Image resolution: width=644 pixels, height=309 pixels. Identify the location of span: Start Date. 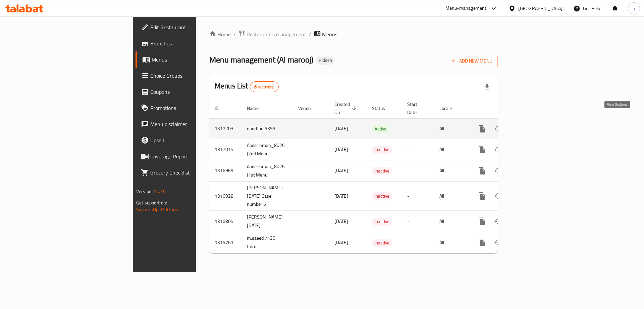
(416, 108).